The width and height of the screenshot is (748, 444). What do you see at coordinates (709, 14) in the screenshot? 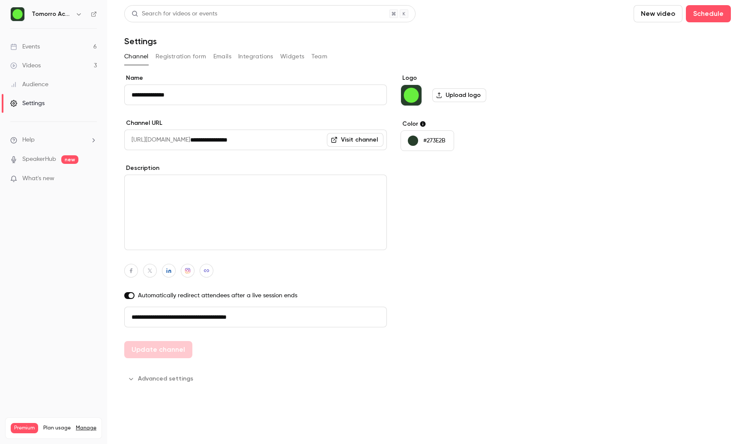
I see `button: Schedule` at bounding box center [709, 14].